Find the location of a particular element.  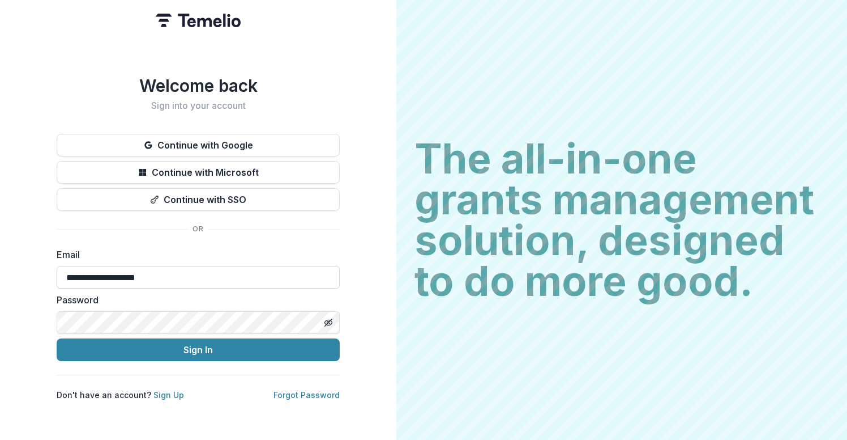

label: Email is located at coordinates (195, 254).